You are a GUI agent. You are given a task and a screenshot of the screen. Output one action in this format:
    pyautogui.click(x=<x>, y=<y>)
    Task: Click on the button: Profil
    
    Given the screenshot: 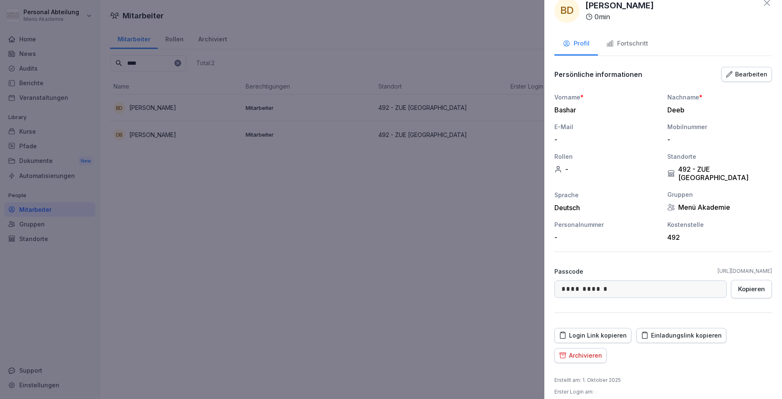 What is the action you would take?
    pyautogui.click(x=576, y=44)
    